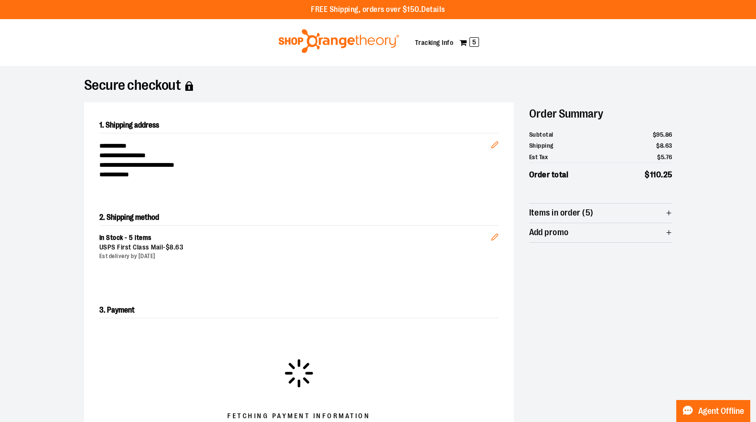 Image resolution: width=756 pixels, height=422 pixels. What do you see at coordinates (339, 41) in the screenshot?
I see `img: Shop Orangetheory` at bounding box center [339, 41].